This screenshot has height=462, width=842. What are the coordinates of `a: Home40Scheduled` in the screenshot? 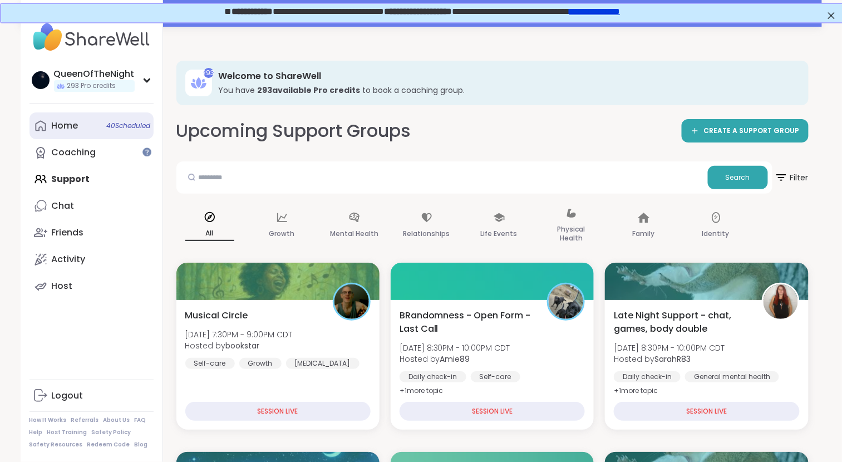 It's located at (91, 126).